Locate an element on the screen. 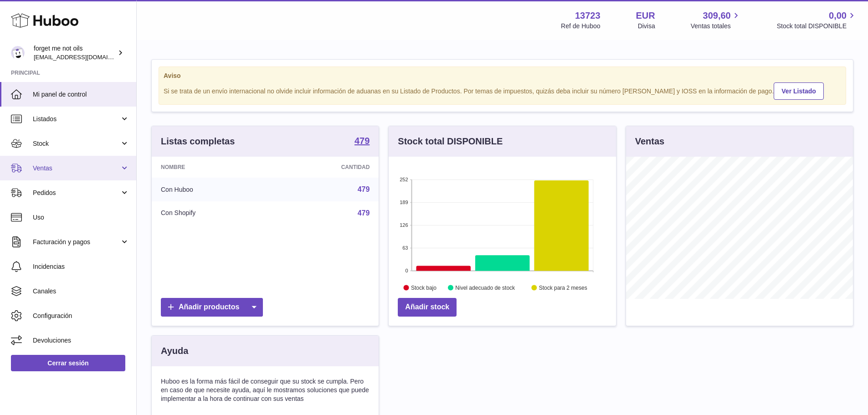  p: Huboo es la forma más fácil de conseguir que su stock se cumpla. Pero en caso de que necesite ayu... is located at coordinates (265, 390).